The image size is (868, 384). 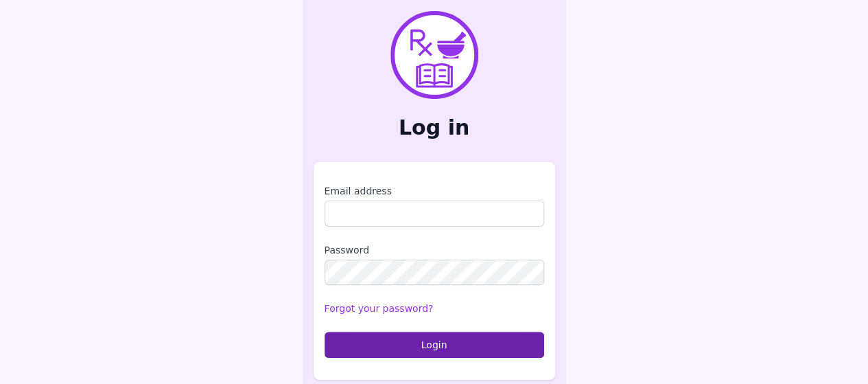 I want to click on label: Password, so click(x=435, y=250).